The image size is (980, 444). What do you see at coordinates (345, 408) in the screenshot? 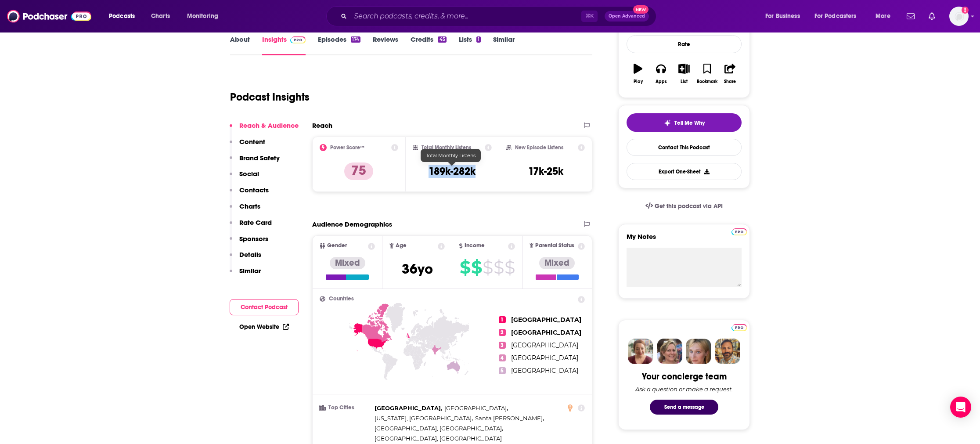
I see `h3: Top Cities` at bounding box center [345, 408].